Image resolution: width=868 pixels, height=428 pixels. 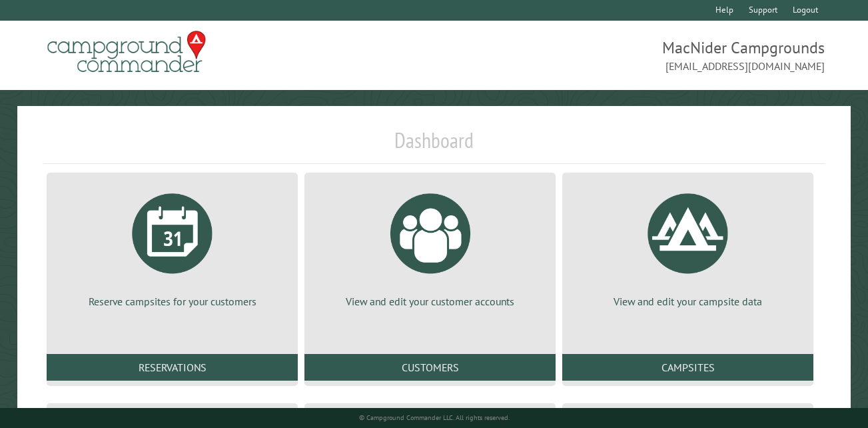 I want to click on p: View and edit your campsite data, so click(x=687, y=301).